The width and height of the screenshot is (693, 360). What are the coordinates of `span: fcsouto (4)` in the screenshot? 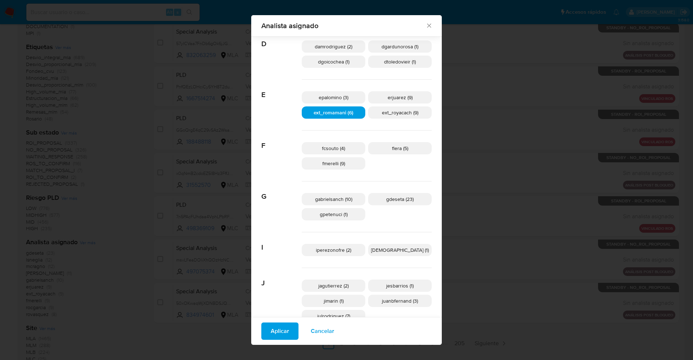 It's located at (334, 148).